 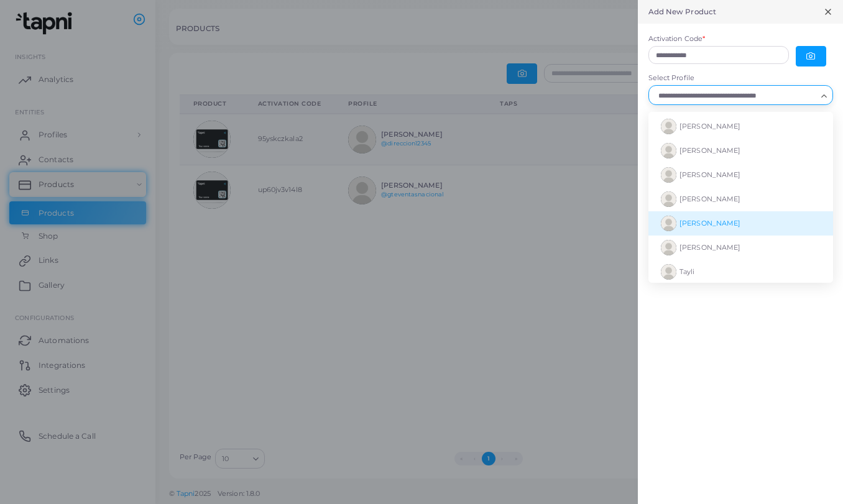 What do you see at coordinates (666, 117) in the screenshot?
I see `label: Comment` at bounding box center [666, 117].